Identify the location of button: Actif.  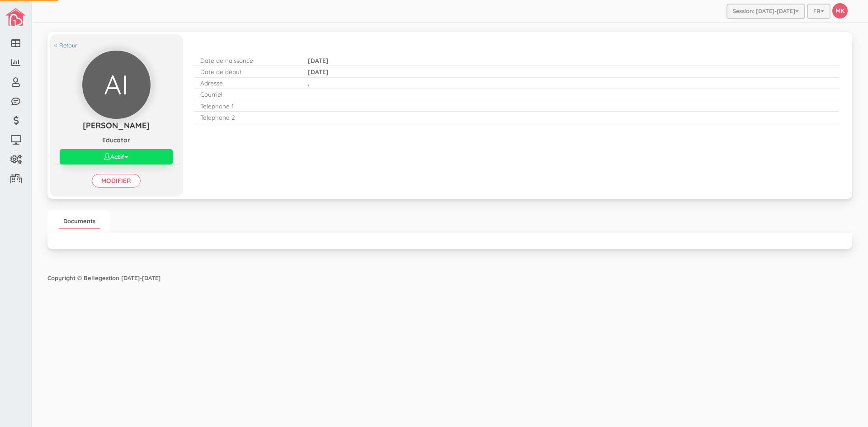
(116, 157).